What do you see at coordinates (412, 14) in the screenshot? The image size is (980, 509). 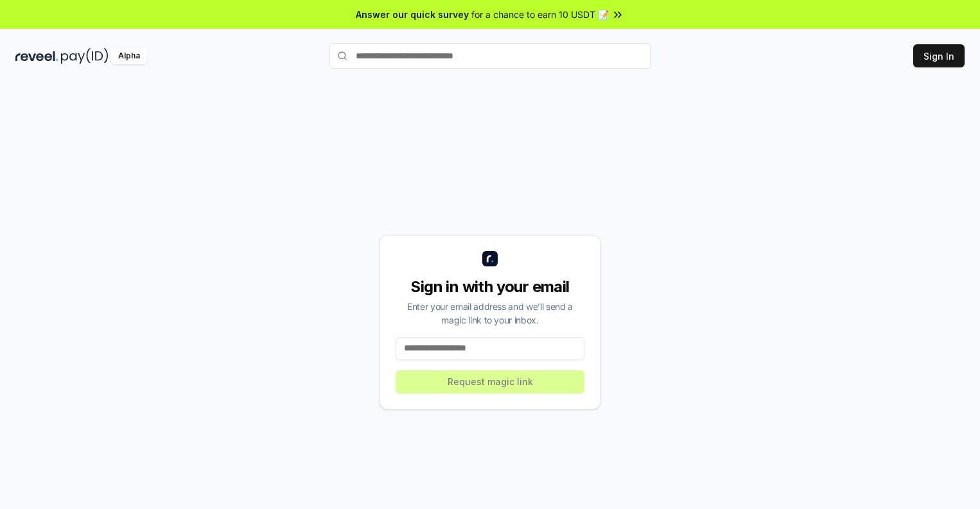 I see `span: Answer our quick survey` at bounding box center [412, 14].